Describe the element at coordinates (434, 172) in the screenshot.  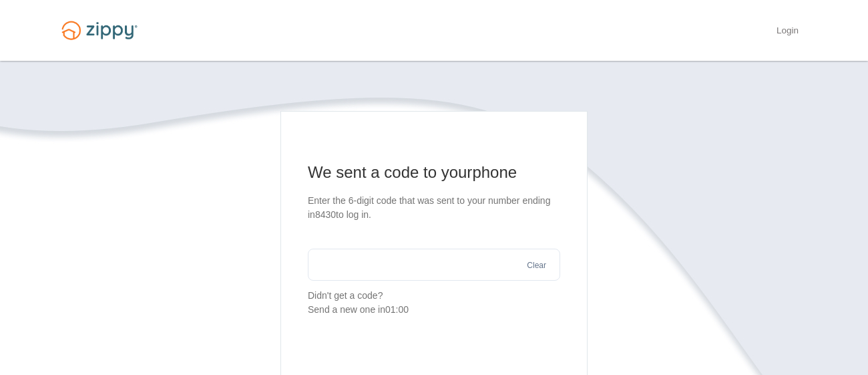
I see `h1: We sent a code to your phone` at that location.